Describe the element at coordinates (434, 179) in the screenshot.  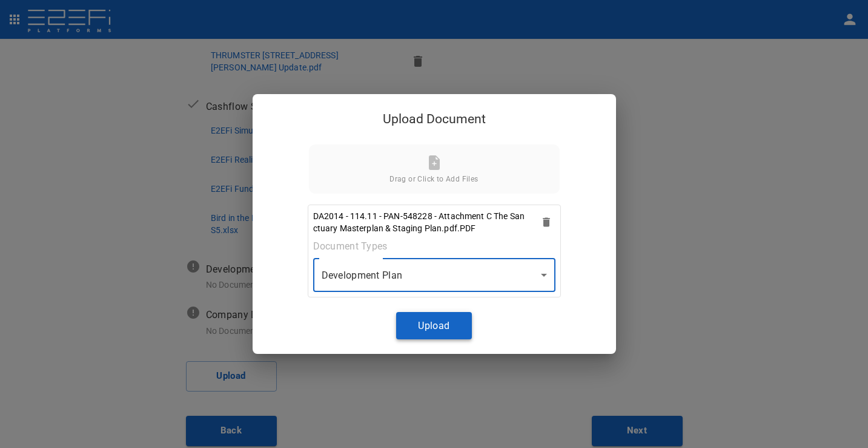
I see `span: Drag or Click to Add Files` at that location.